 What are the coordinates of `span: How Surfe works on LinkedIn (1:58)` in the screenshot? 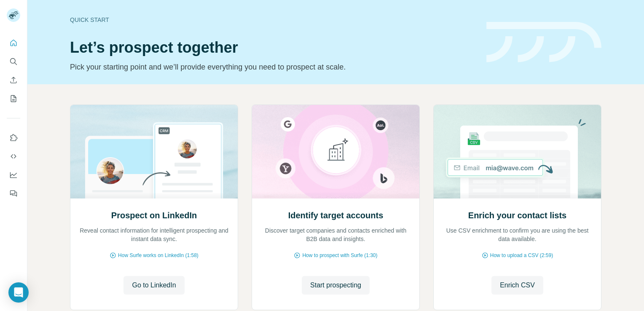 It's located at (158, 255).